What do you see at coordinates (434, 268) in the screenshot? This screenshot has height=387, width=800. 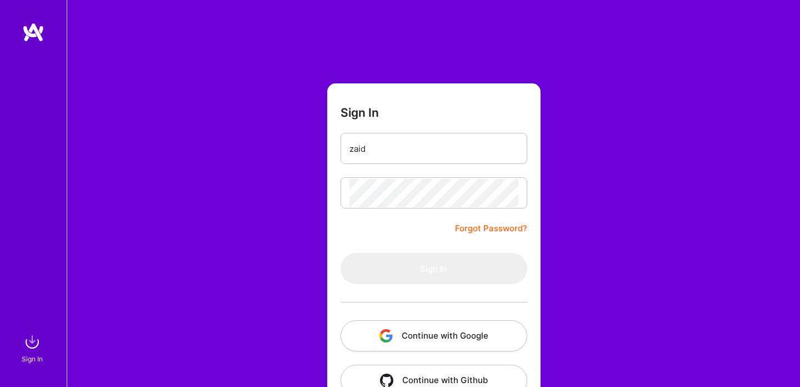 I see `button: Sign In` at bounding box center [434, 268].